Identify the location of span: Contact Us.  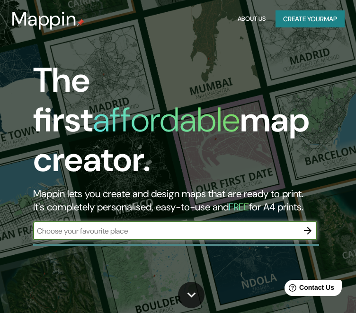
(45, 11).